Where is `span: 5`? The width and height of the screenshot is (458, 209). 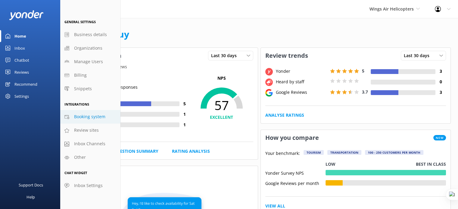 span: 5 is located at coordinates (363, 71).